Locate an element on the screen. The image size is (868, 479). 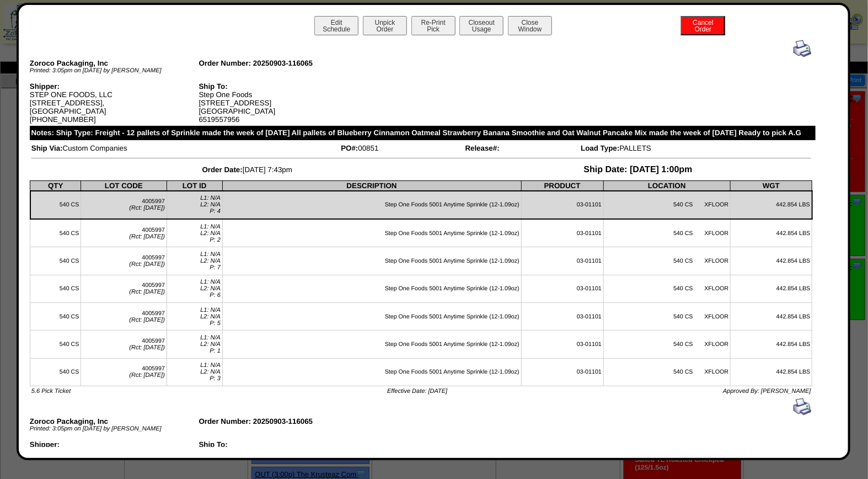
th: PRODUCT is located at coordinates (562, 185).